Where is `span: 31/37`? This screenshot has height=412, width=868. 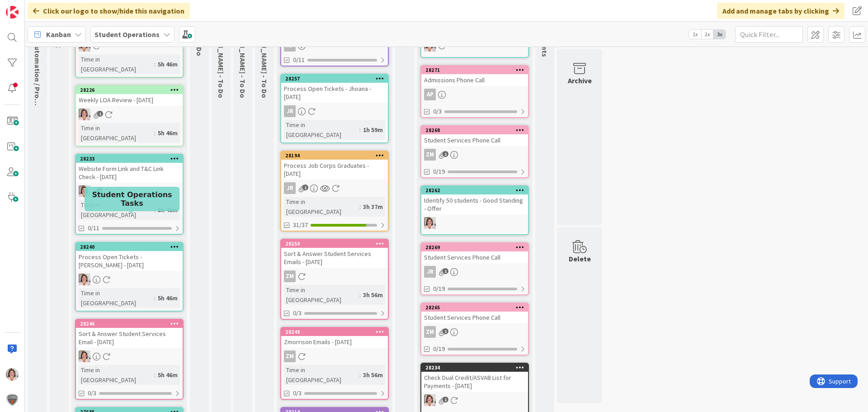 span: 31/37 is located at coordinates (300, 225).